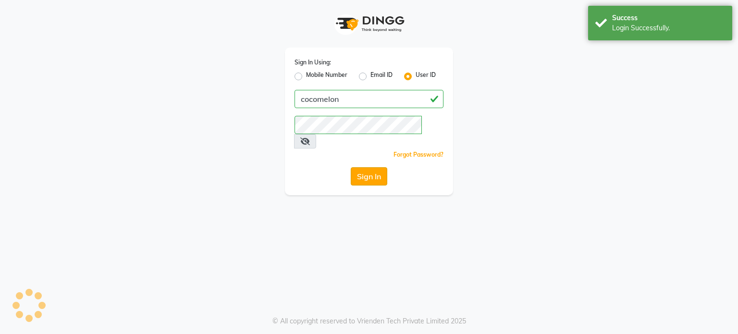 This screenshot has height=334, width=738. Describe the element at coordinates (669, 28) in the screenshot. I see `div: Login Successfully.` at that location.